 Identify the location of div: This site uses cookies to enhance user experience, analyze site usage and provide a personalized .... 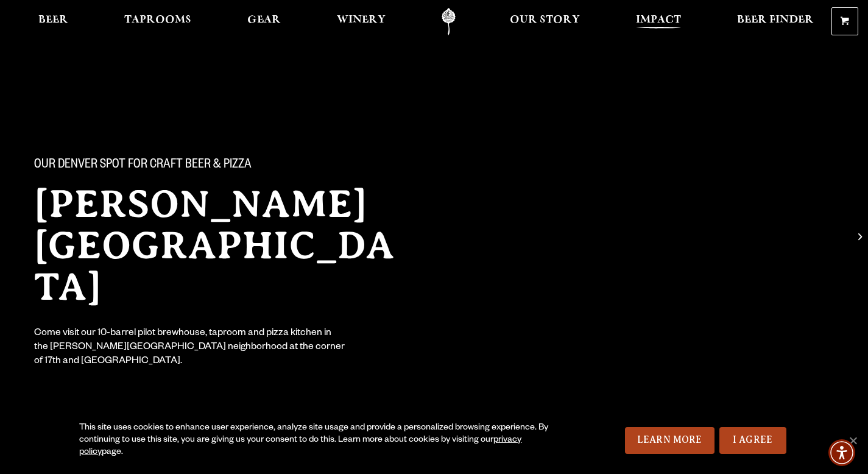
(321, 440).